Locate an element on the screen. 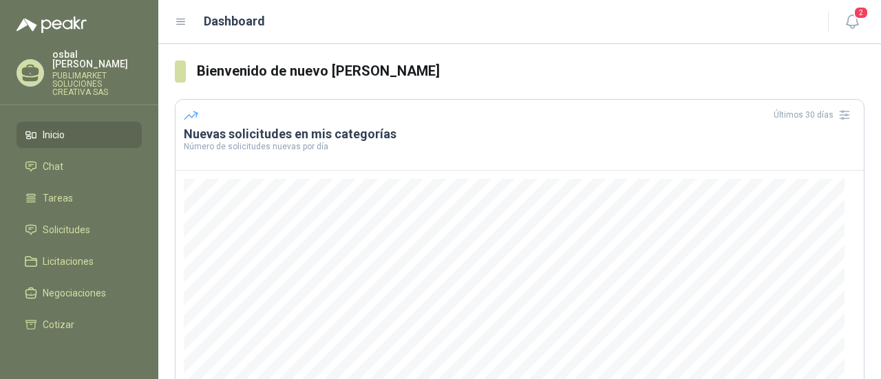  div: Últimos 30 días is located at coordinates (814, 115).